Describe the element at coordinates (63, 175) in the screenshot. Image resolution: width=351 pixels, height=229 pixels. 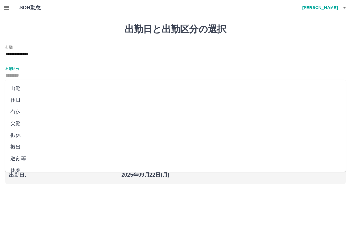
I see `p: 出勤日 :` at that location.